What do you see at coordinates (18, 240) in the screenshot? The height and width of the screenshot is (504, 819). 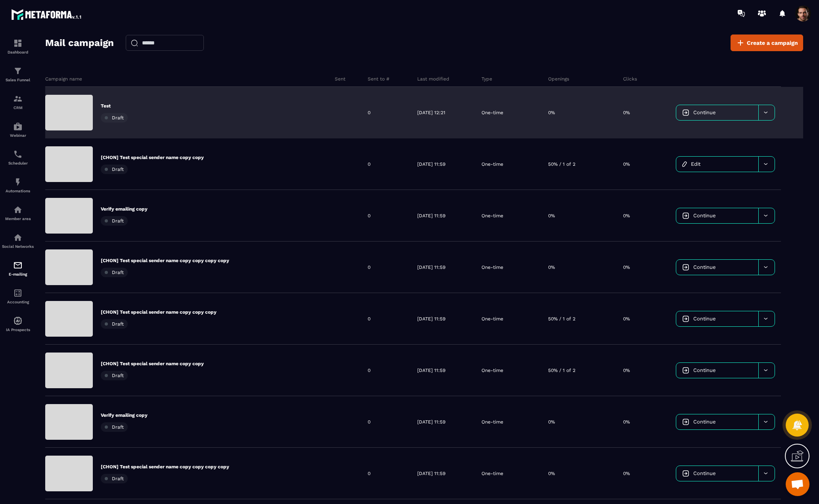 I see `a: social-networksocial-networkSocial Networks` at bounding box center [18, 240].